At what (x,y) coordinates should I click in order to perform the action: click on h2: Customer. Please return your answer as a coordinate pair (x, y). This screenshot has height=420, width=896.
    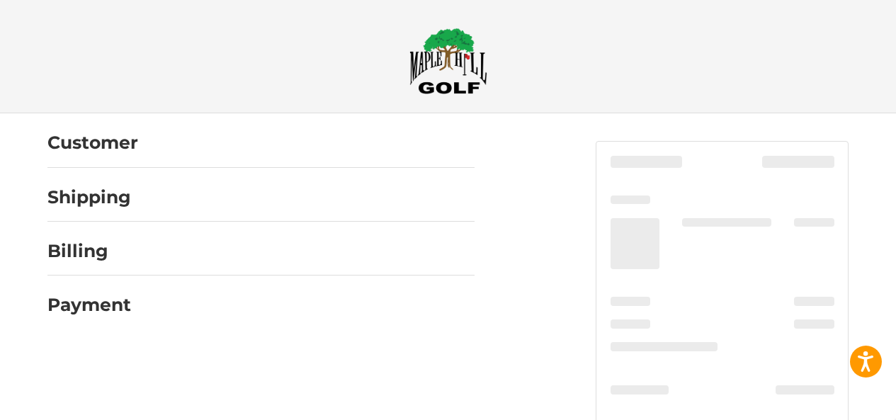
    Looking at the image, I should click on (93, 142).